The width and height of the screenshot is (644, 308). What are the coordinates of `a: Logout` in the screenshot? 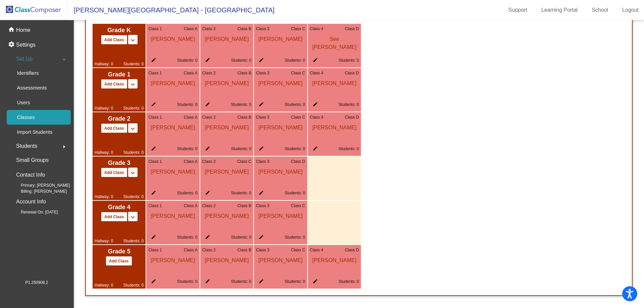 It's located at (630, 10).